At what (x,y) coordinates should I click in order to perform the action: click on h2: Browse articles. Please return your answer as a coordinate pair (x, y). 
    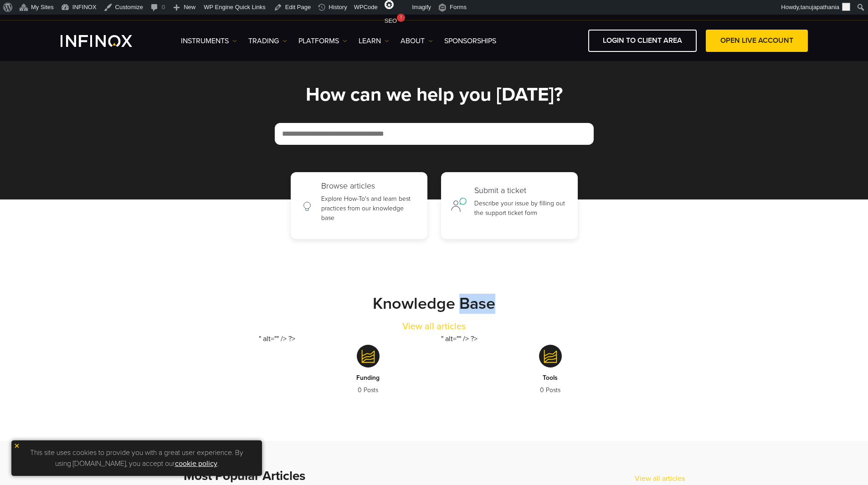
    Looking at the image, I should click on (369, 186).